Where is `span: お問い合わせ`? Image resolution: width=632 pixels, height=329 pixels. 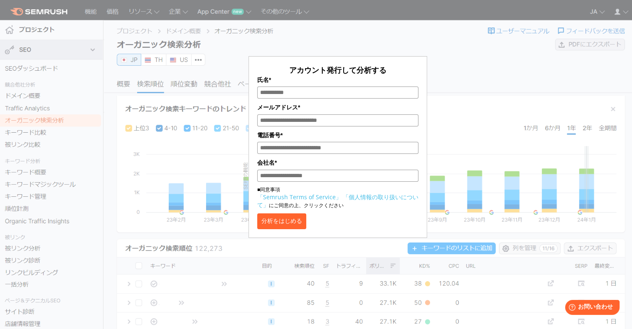
span: お問い合わせ is located at coordinates (37, 10).